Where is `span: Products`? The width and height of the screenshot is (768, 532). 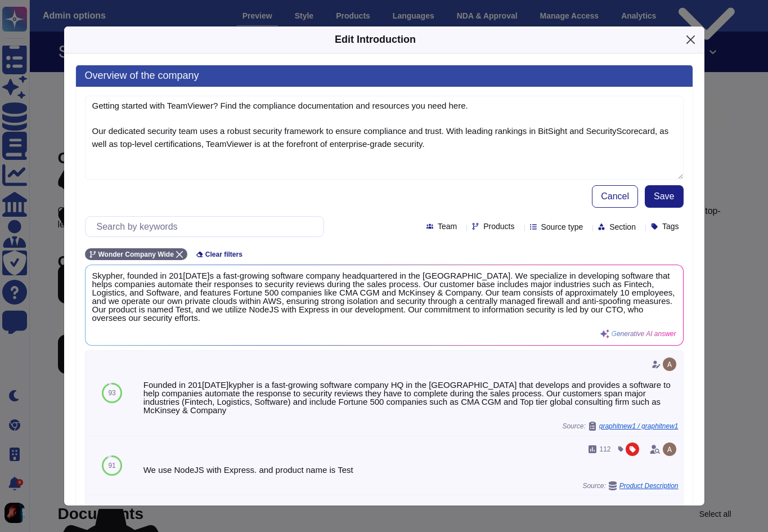
span: Products is located at coordinates (499, 226).